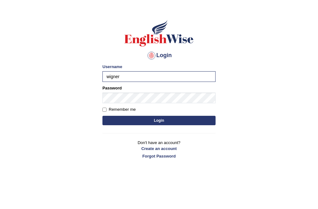 This screenshot has height=209, width=318. I want to click on a: Forgot Password, so click(159, 156).